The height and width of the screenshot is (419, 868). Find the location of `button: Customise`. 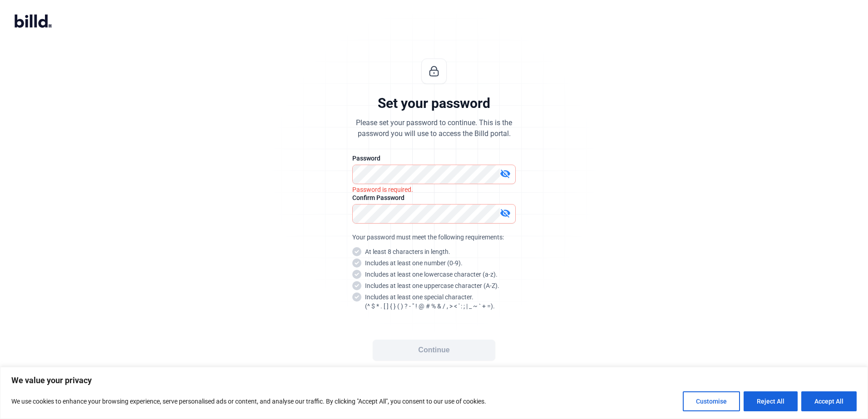

button: Customise is located at coordinates (711, 401).